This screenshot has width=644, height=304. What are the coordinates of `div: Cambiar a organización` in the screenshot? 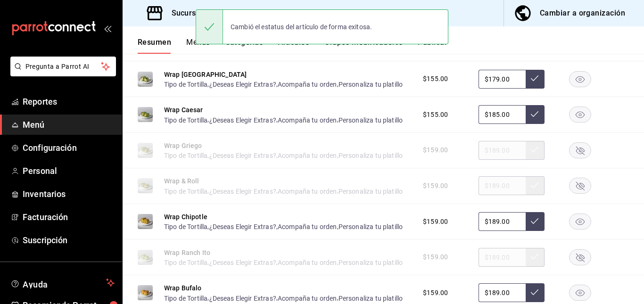 It's located at (583, 13).